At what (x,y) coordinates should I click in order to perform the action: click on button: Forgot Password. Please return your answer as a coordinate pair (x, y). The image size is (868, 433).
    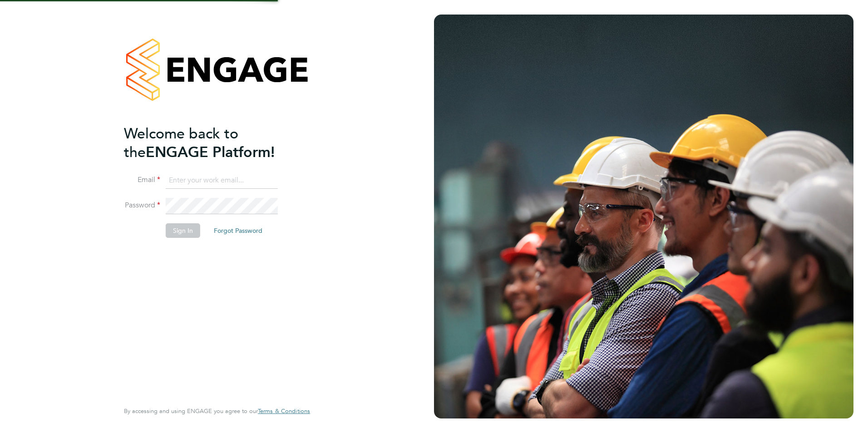
    Looking at the image, I should click on (238, 230).